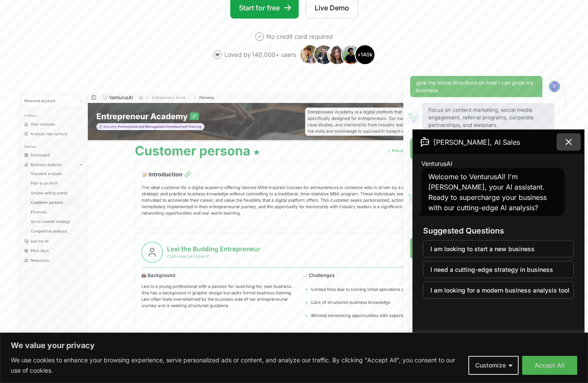  I want to click on p: We value your privacy, so click(294, 345).